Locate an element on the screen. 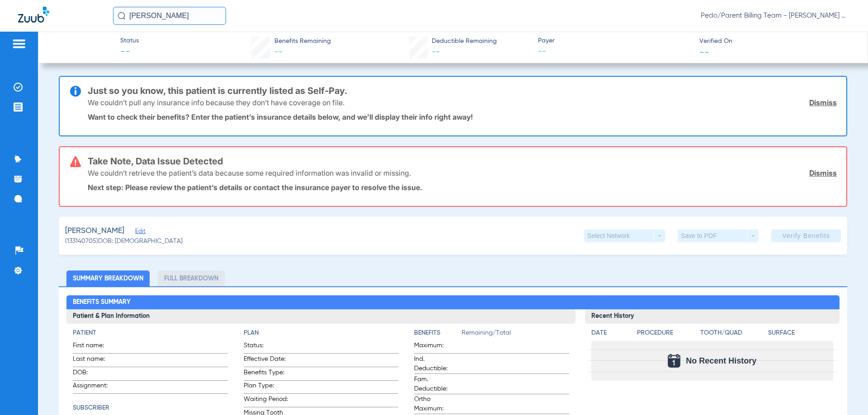 Image resolution: width=868 pixels, height=415 pixels. li: Full Breakdown is located at coordinates (191, 279).